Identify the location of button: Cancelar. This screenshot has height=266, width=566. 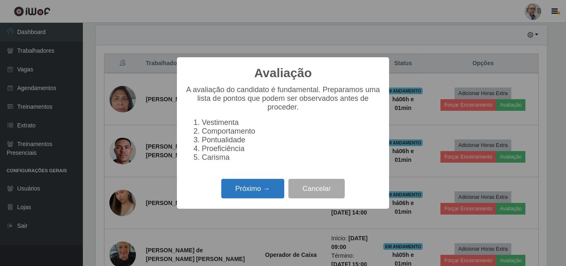
(317, 188).